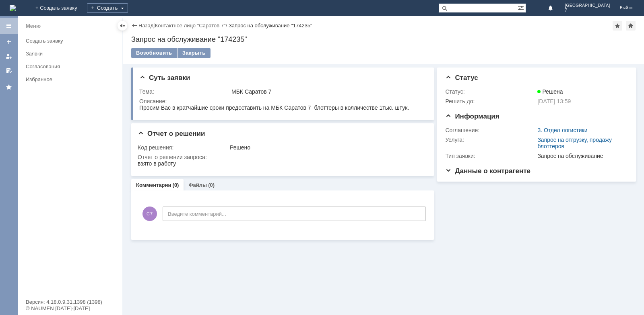 The height and width of the screenshot is (315, 644). I want to click on a: Комментарии, so click(154, 185).